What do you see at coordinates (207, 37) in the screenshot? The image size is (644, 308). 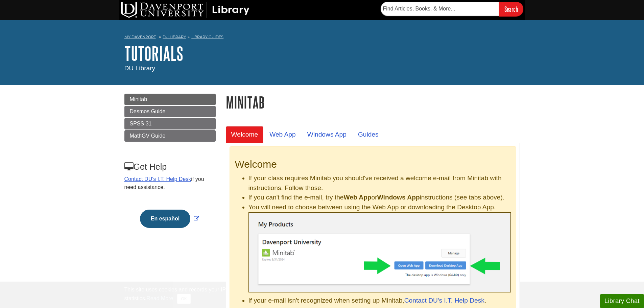 I see `a: Library Guides` at bounding box center [207, 37].